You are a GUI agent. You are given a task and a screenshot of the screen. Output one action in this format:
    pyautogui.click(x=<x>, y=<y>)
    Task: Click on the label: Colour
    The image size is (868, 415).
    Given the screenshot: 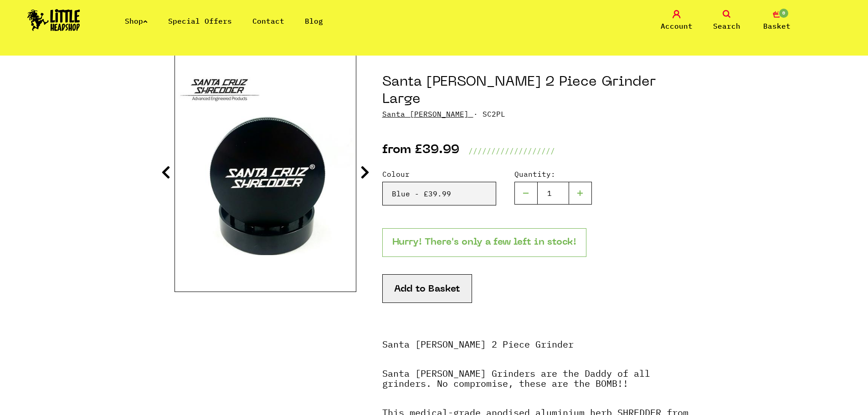 What is the action you would take?
    pyautogui.click(x=440, y=174)
    